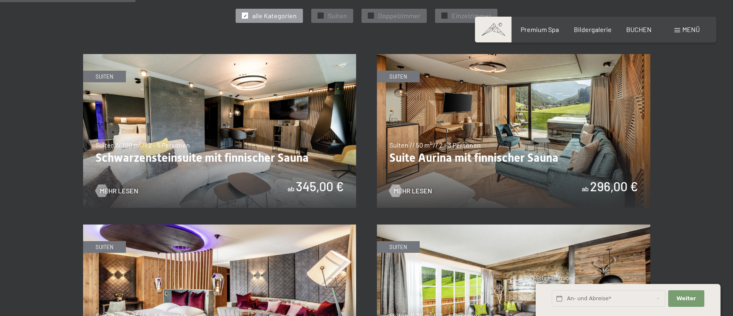 This screenshot has height=316, width=733. What do you see at coordinates (593, 29) in the screenshot?
I see `span: Bildergalerie` at bounding box center [593, 29].